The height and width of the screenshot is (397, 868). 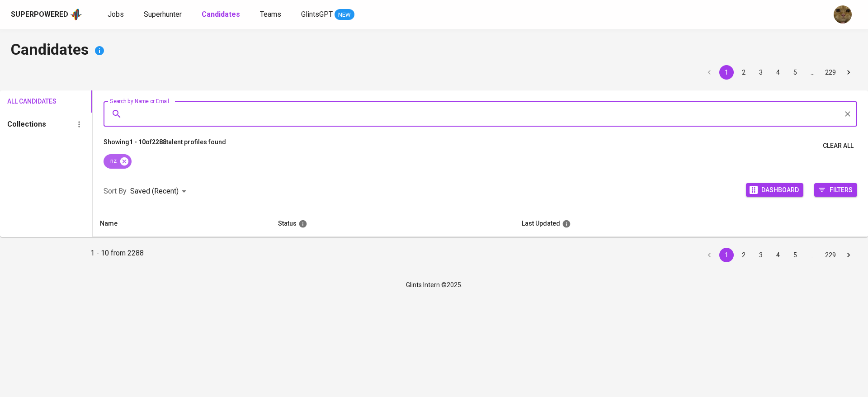 What do you see at coordinates (39, 15) in the screenshot?
I see `div: Superpowered` at bounding box center [39, 15].